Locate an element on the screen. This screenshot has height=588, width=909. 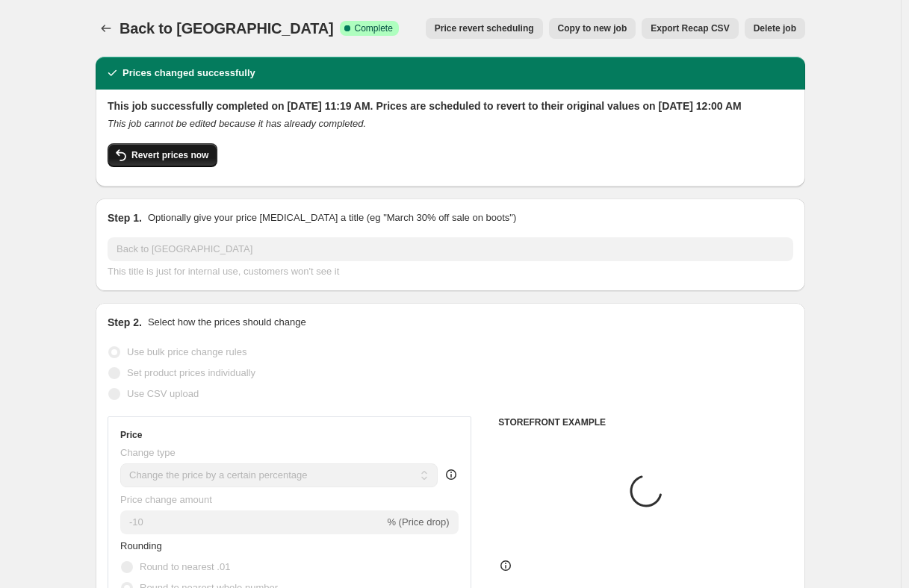
h2: Prices changed successfully is located at coordinates (189, 73).